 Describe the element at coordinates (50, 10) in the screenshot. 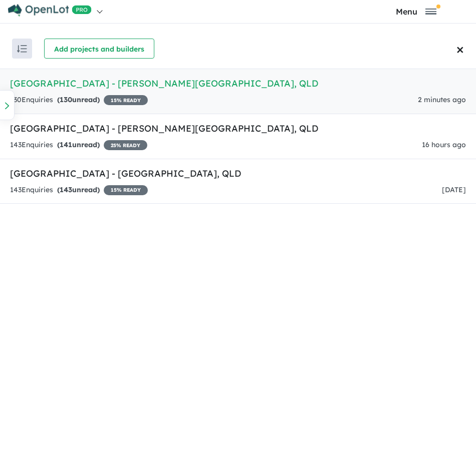

I see `img: Openlot PRO Logo White` at that location.